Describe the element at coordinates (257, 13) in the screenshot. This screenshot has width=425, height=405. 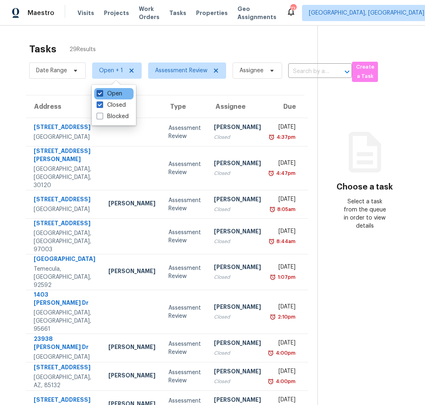
I see `span: Geo Assignments` at that location.